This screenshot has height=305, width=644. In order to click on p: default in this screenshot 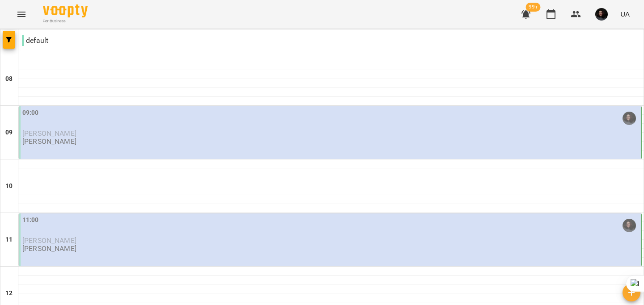, I will do `click(35, 40)`.